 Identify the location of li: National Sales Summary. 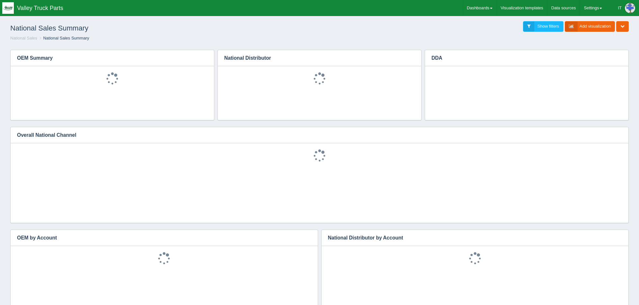
(64, 38).